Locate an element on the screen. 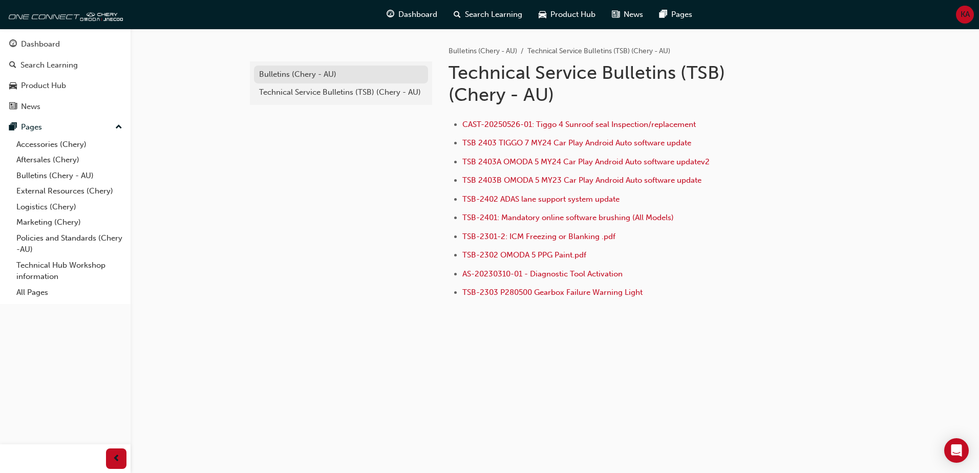 The height and width of the screenshot is (473, 979). span: KA is located at coordinates (965, 14).